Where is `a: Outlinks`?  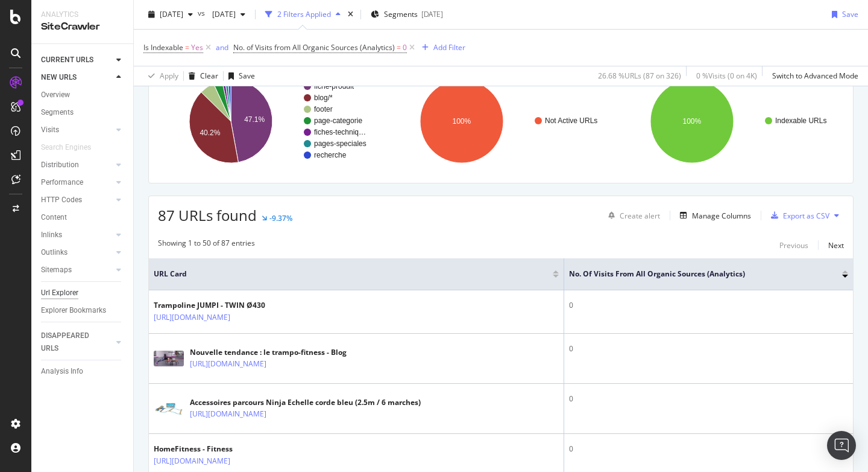
a: Outlinks is located at coordinates (77, 252).